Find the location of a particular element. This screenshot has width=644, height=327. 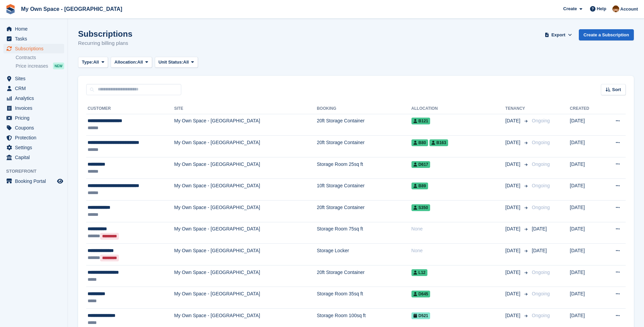

th: Booking is located at coordinates (364, 109).